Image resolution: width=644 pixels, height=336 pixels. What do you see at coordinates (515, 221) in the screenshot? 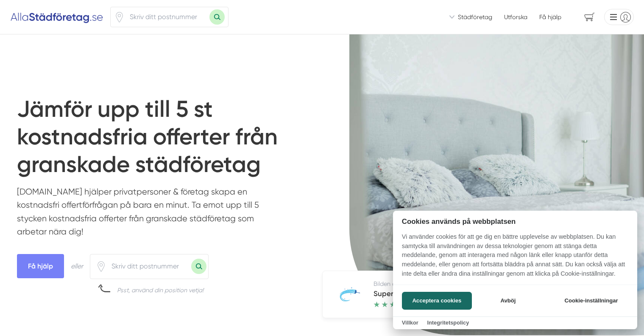
I see `h2: Cookies används på webbplatsen` at bounding box center [515, 221].